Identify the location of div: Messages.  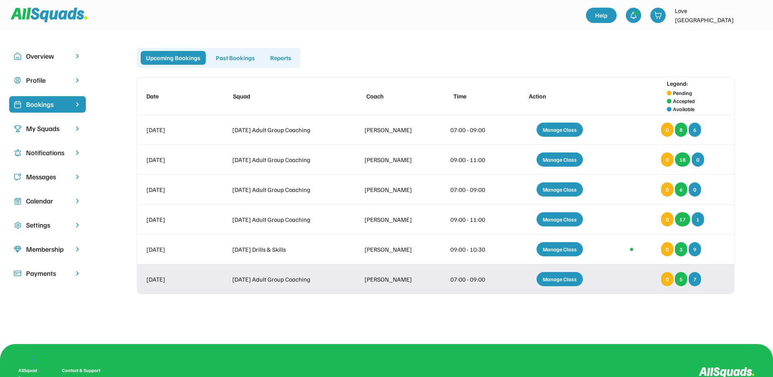
(48, 177).